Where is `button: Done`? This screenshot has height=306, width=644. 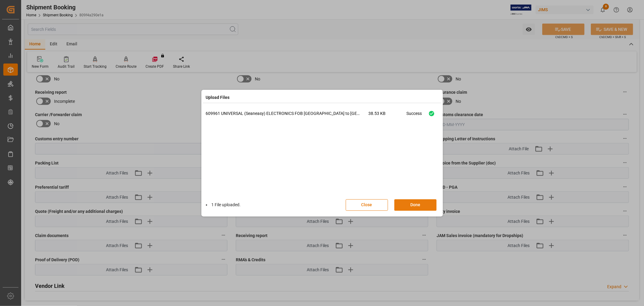
button: Done is located at coordinates (415, 205).